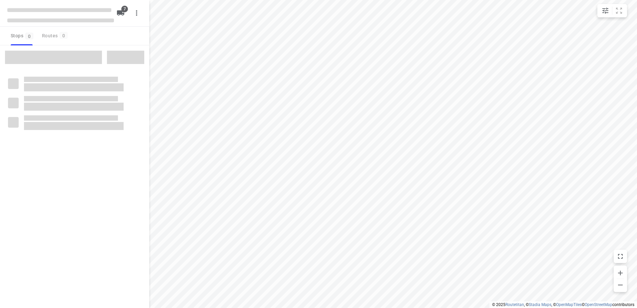  Describe the element at coordinates (515, 304) in the screenshot. I see `a: Routetitan` at that location.